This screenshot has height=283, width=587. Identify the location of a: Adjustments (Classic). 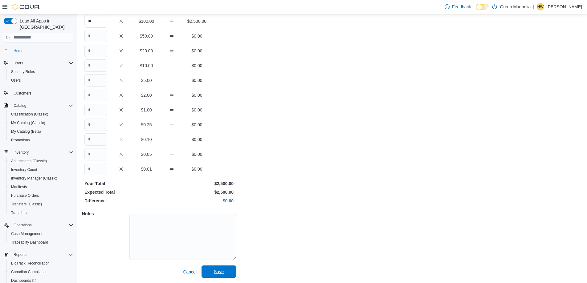
(29, 161).